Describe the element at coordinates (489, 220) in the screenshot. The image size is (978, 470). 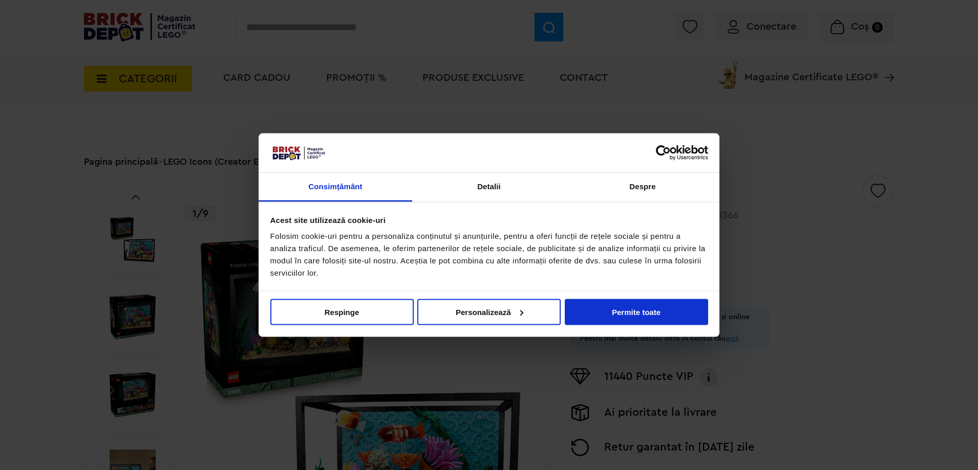
I see `div: Acest site utilizează cookie-uri` at that location.